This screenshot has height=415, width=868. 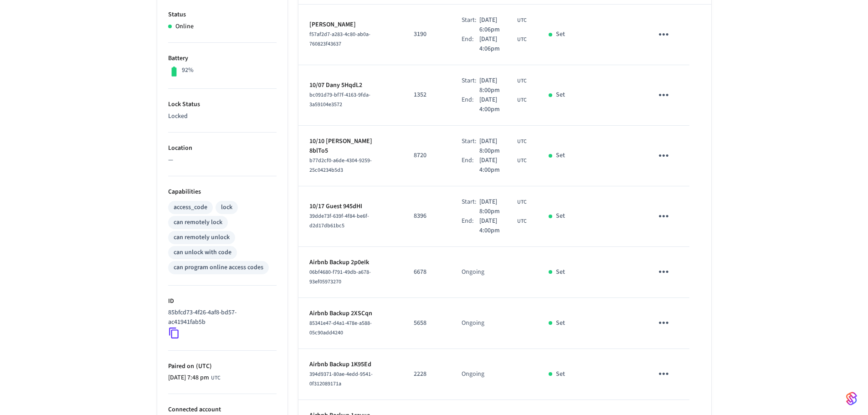 What do you see at coordinates (351, 313) in the screenshot?
I see `p: Airbnb Backup 2XSCqn` at bounding box center [351, 313].